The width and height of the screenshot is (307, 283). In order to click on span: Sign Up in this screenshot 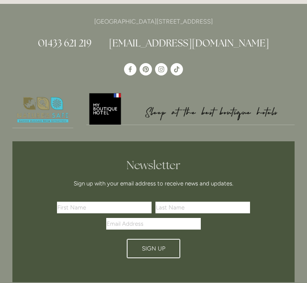, I will do `click(154, 249)`.